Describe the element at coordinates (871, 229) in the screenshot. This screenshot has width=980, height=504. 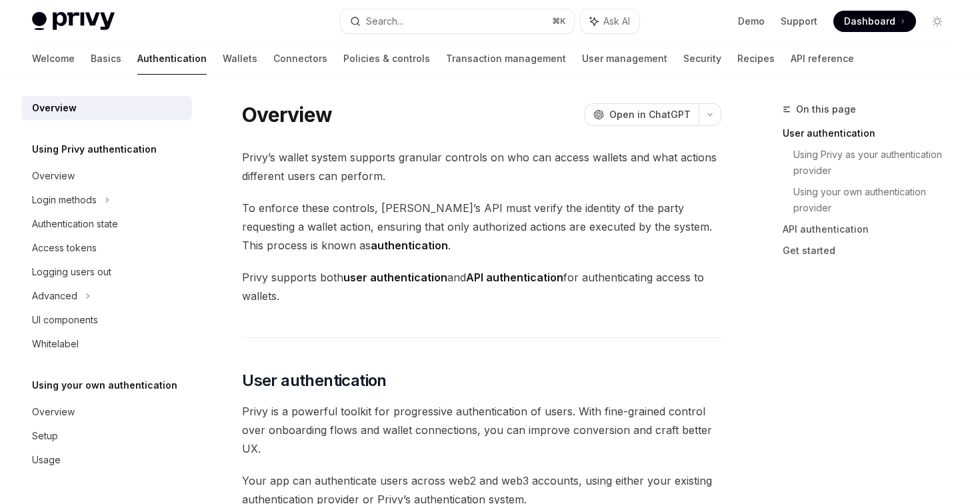
I see `a: API authentication` at that location.